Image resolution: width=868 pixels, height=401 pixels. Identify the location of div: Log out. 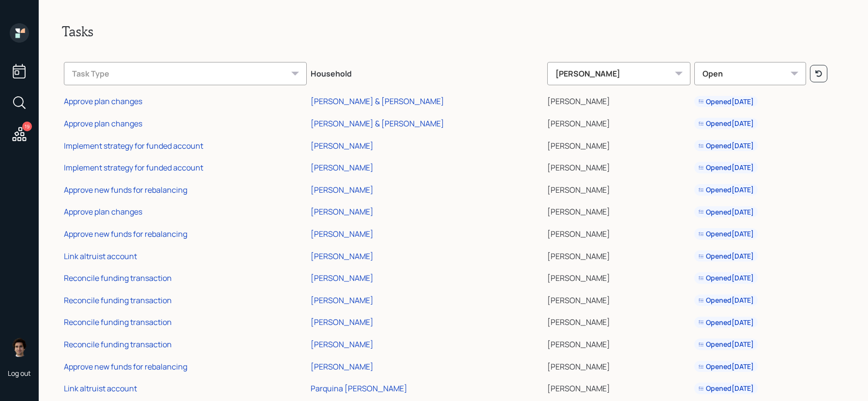
(19, 374).